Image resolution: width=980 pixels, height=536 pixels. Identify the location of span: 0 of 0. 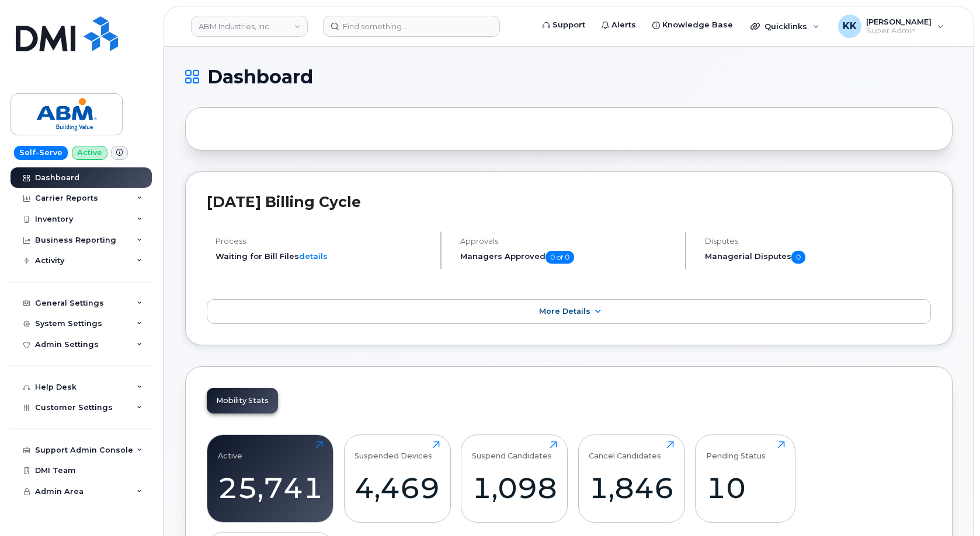
(559, 258).